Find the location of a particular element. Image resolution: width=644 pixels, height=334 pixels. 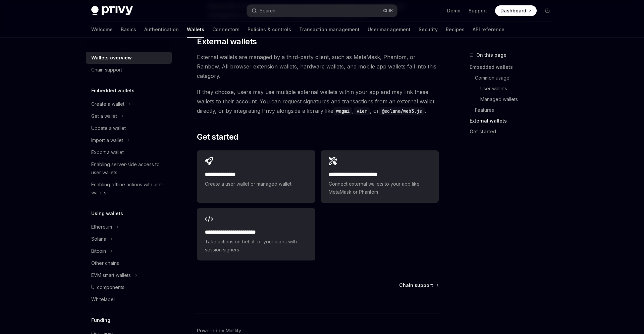

span: If they choose, users may use multiple external wallets within your app and may link these wallet... is located at coordinates (318, 101).